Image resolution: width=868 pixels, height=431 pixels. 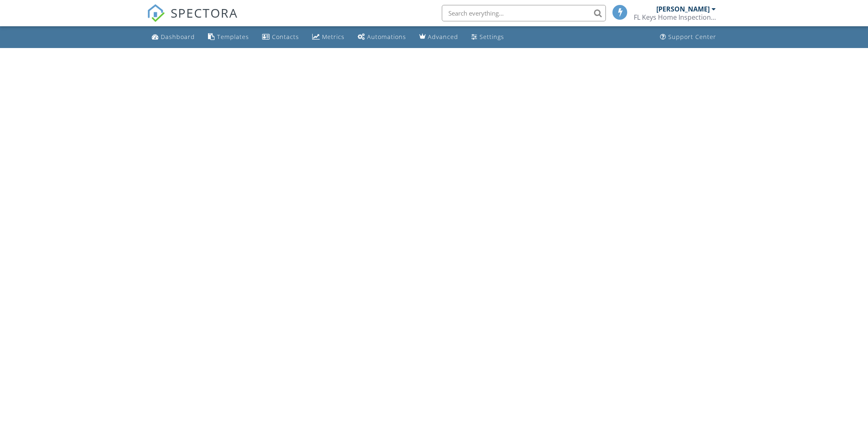 I want to click on a: Contacts, so click(x=280, y=37).